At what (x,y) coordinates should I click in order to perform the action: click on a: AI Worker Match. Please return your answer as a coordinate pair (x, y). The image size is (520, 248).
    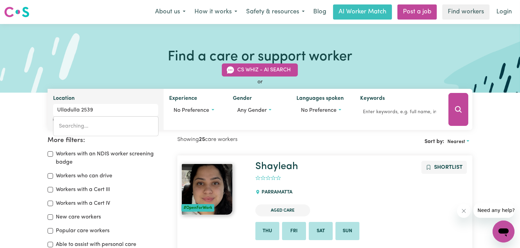
    Looking at the image, I should click on (363, 12).